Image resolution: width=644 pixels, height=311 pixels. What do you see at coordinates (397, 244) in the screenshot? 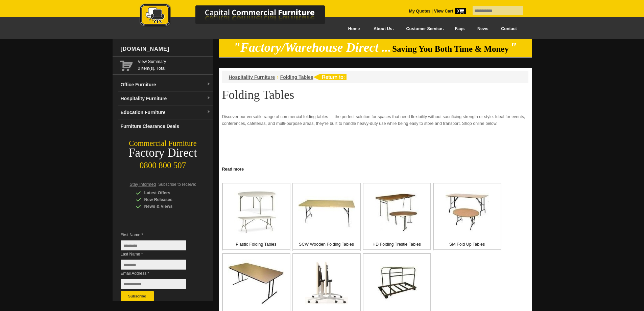
I see `p: HD Folding Trestle Tables` at bounding box center [397, 244].